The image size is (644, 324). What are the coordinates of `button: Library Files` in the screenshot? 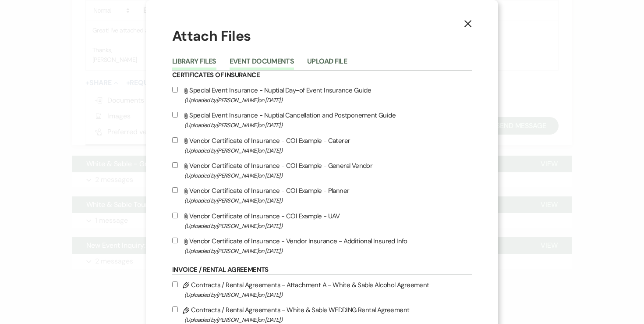 It's located at (194, 64).